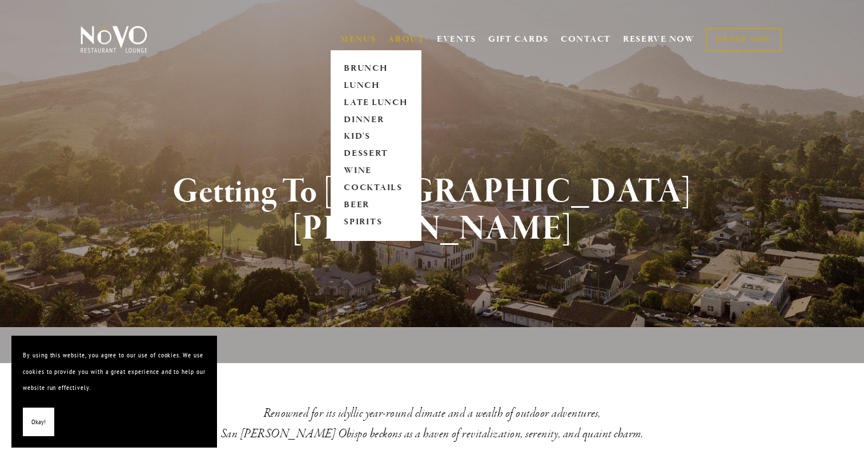 This screenshot has height=459, width=864. Describe the element at coordinates (376, 171) in the screenshot. I see `a: WINE` at that location.